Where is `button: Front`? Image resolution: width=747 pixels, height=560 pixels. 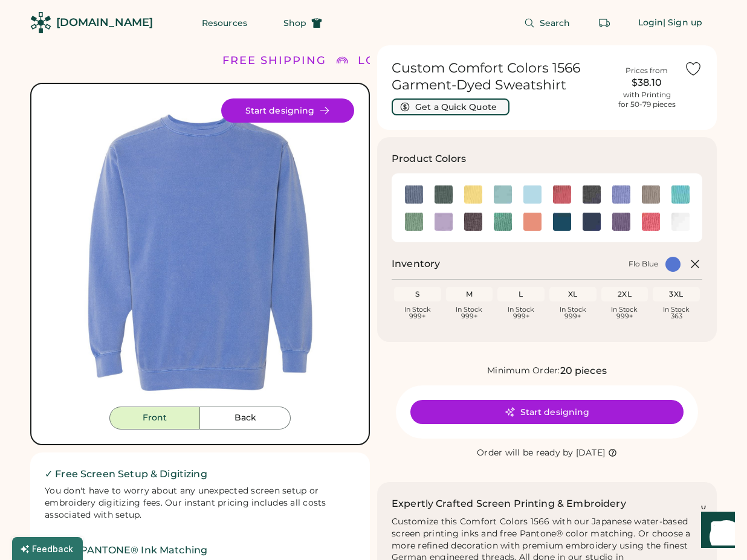
button: Front is located at coordinates (155, 418).